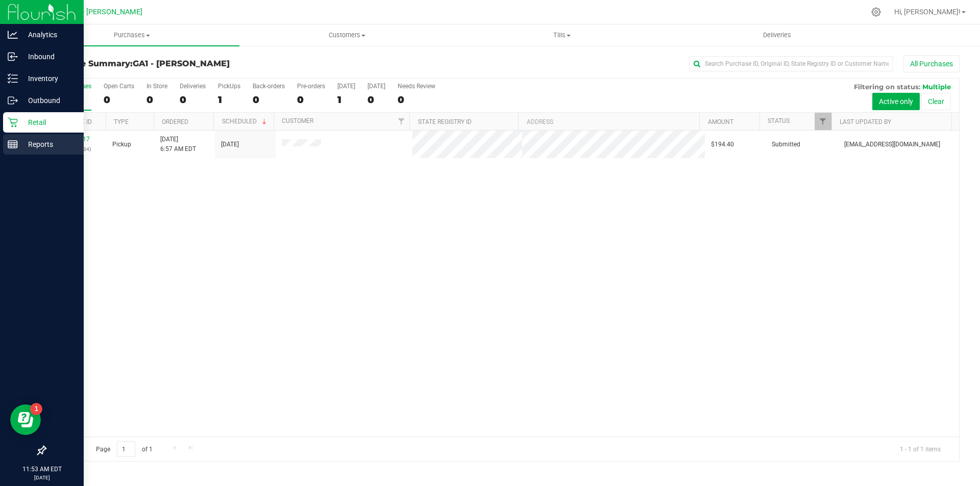  I want to click on span: $194.40, so click(722, 144).